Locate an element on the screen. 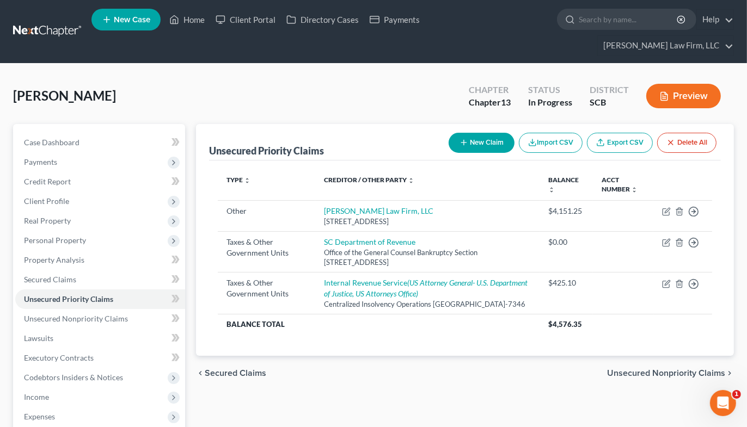 The height and width of the screenshot is (427, 747). span: Income is located at coordinates (36, 397).